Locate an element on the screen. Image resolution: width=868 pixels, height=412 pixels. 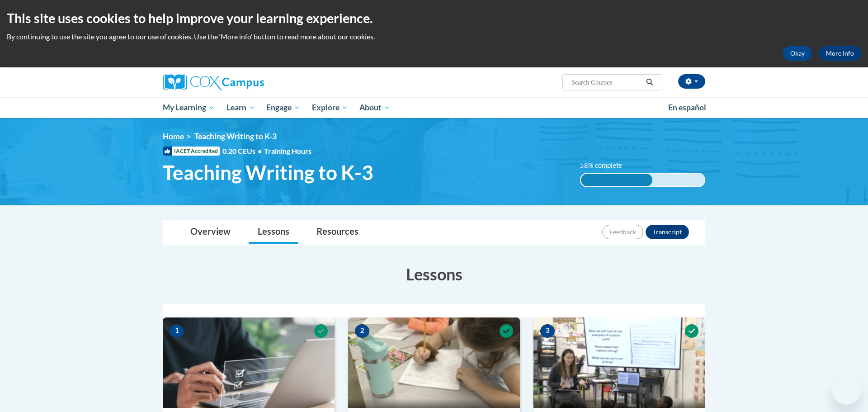
a: Overview is located at coordinates (210, 232).